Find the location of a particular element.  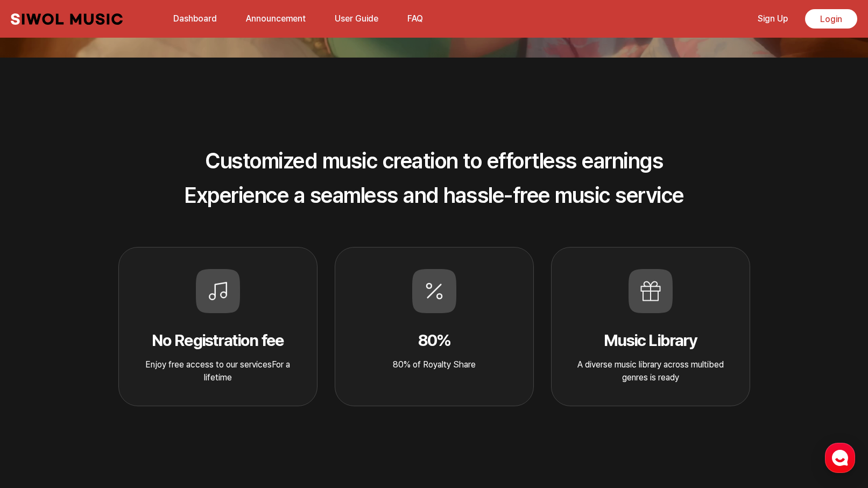

p: Enjoy free access to our servicesFor a lifetime is located at coordinates (218, 371).